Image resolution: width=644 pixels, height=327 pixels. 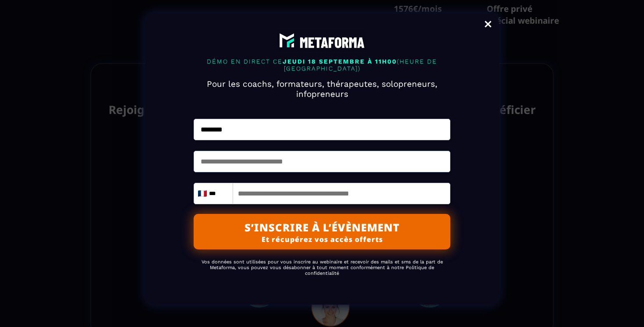 I want to click on img: fr, so click(x=202, y=194).